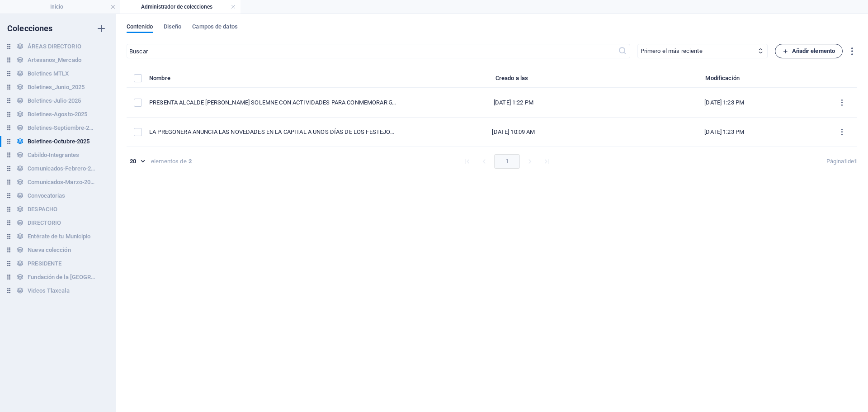 The image size is (868, 412). What do you see at coordinates (172, 27) in the screenshot?
I see `span: Diseño` at bounding box center [172, 27].